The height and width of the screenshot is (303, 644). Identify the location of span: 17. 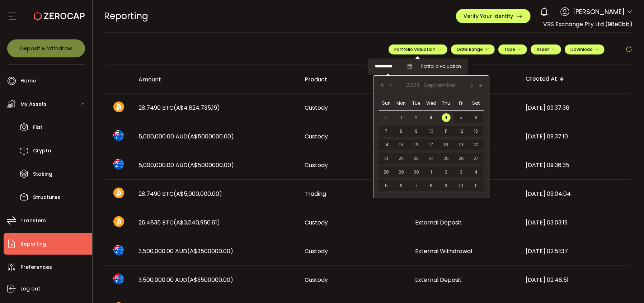
(431, 145).